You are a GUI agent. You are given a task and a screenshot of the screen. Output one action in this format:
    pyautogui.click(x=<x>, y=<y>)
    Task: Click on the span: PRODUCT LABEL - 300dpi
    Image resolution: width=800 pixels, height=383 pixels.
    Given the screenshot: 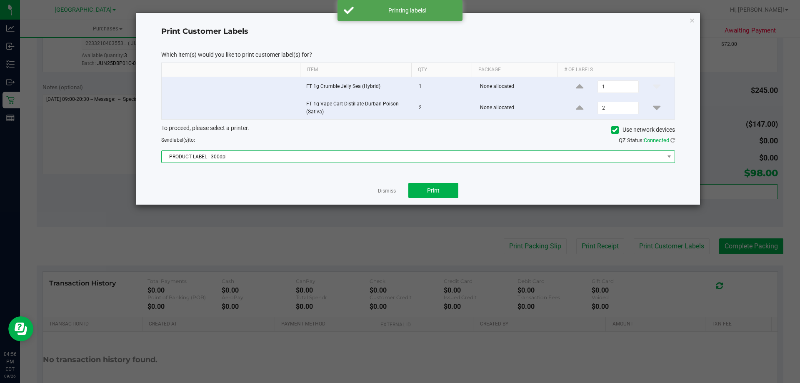 What is the action you would take?
    pyautogui.click(x=413, y=157)
    